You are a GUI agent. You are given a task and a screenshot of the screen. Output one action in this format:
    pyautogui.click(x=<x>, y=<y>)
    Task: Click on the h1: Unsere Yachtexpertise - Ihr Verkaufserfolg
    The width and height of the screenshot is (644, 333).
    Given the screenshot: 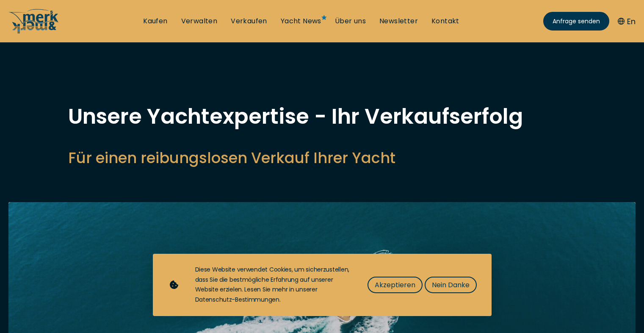 What is the action you would take?
    pyautogui.click(x=322, y=117)
    